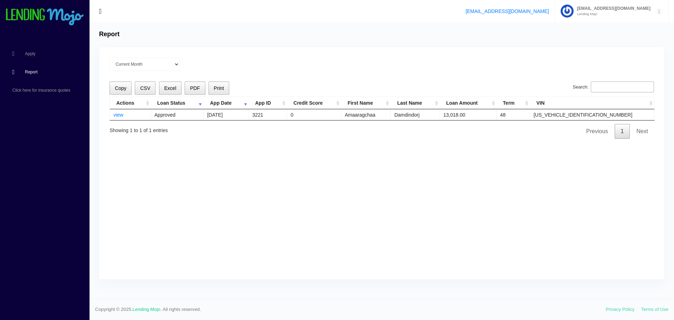 This screenshot has height=320, width=674. I want to click on span: Copy, so click(120, 88).